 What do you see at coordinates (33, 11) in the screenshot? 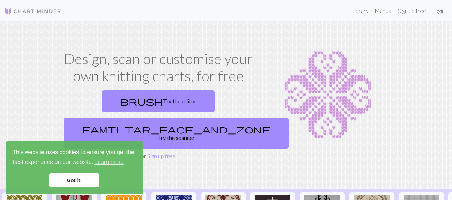
I see `img: Logo` at bounding box center [33, 11].